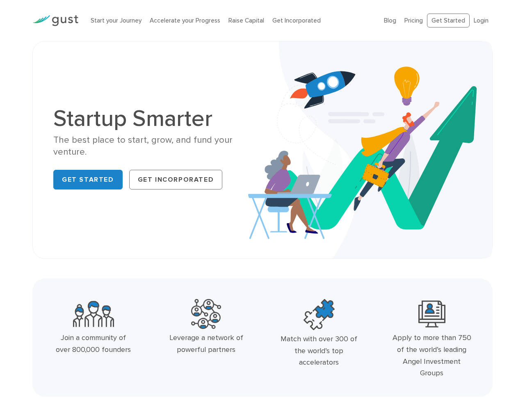 The width and height of the screenshot is (525, 420). What do you see at coordinates (432, 355) in the screenshot?
I see `div: Apply to more than 750 of the world’s leading Angel Investment Groups` at bounding box center [432, 355].